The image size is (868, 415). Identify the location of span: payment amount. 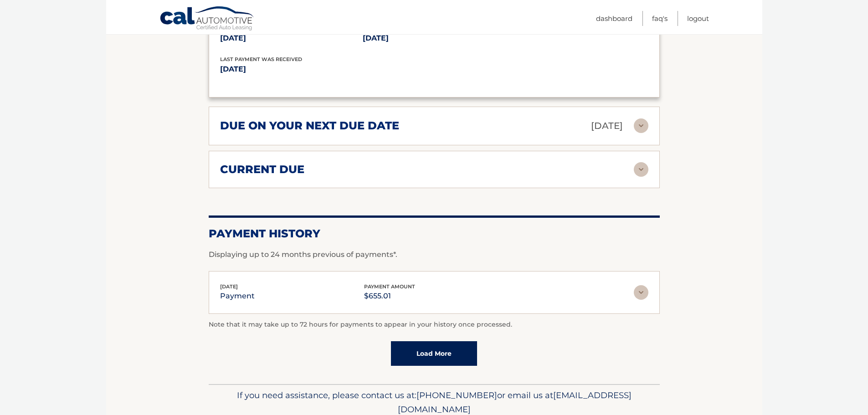
(389, 286).